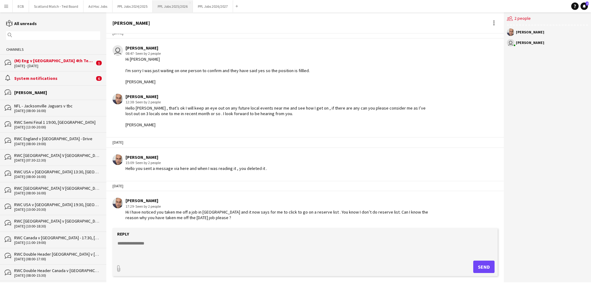 This screenshot has width=591, height=286. What do you see at coordinates (196, 168) in the screenshot?
I see `div: Hello you sent a message via here and when I was reading it , you deleted it .` at bounding box center [196, 168].